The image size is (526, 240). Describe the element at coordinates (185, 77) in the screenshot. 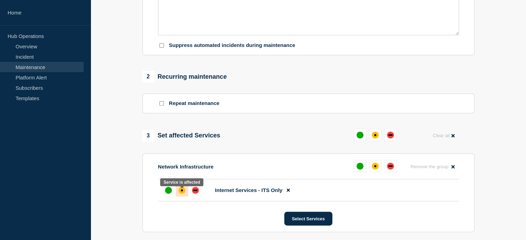

I see `div: Recurring maintenance` at that location.